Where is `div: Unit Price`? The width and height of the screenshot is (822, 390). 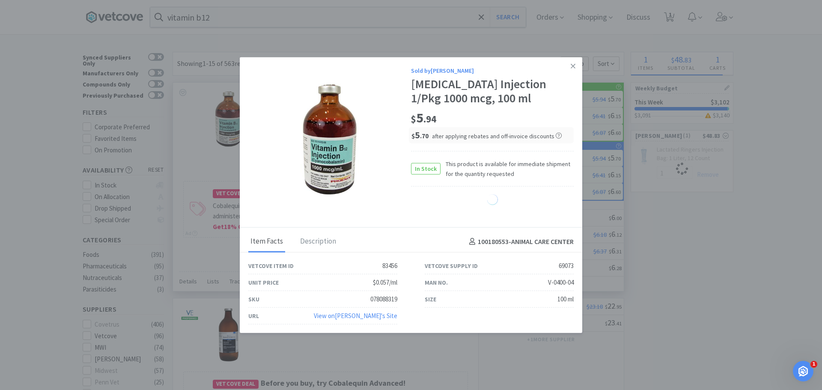
div: Unit Price is located at coordinates (263, 283).